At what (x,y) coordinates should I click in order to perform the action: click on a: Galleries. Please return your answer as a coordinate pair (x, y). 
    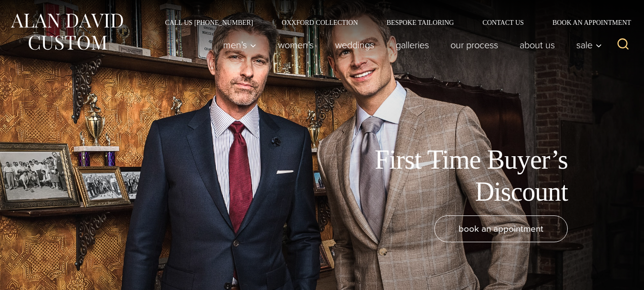
    Looking at the image, I should click on (412, 45).